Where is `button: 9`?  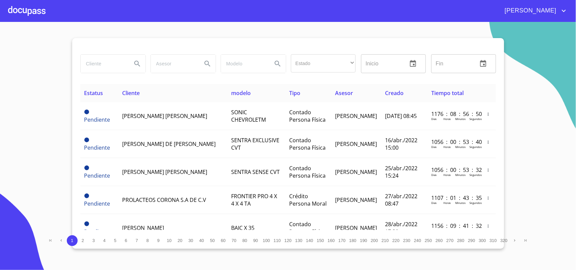
button: 9 is located at coordinates (159, 241).